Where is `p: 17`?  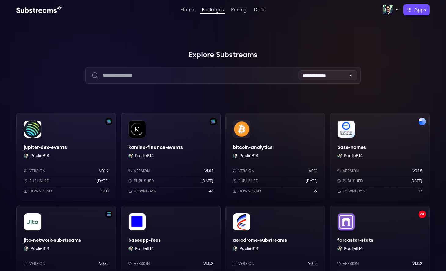
p: 17 is located at coordinates (421, 191).